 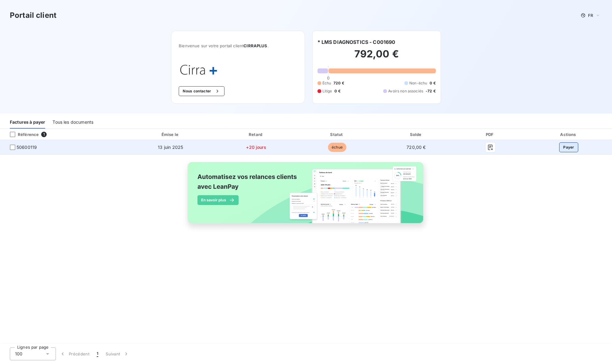 What do you see at coordinates (27, 147) in the screenshot?
I see `span: 50600119` at bounding box center [27, 147].